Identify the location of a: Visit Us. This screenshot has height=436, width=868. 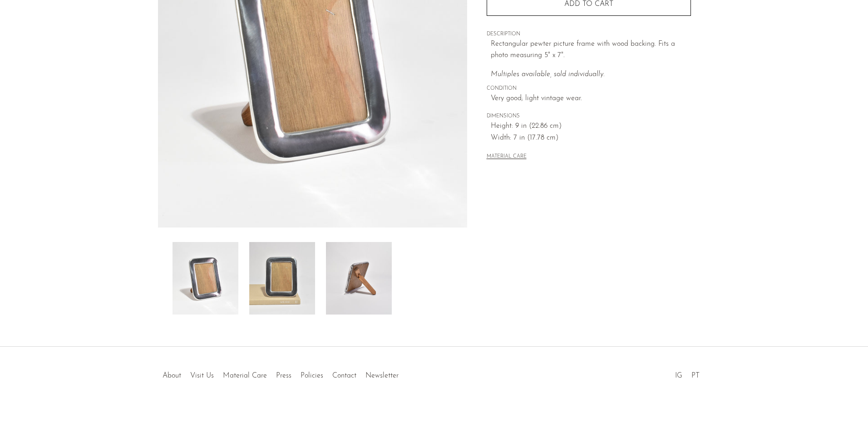
(202, 376).